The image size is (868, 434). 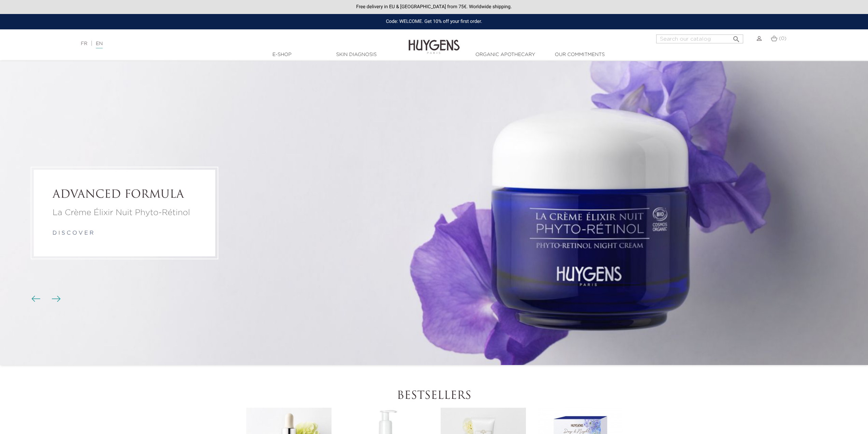 I want to click on span: (0), so click(x=783, y=39).